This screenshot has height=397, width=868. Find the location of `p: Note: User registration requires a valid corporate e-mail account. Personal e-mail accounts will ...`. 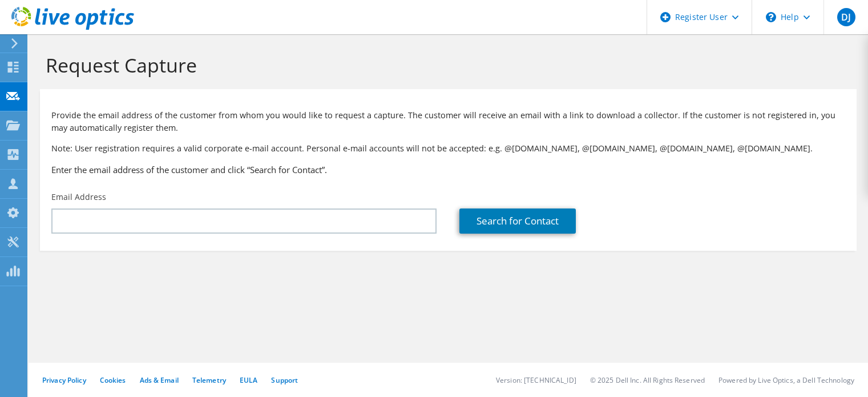

p: Note: User registration requires a valid corporate e-mail account. Personal e-mail accounts will ... is located at coordinates (448, 148).